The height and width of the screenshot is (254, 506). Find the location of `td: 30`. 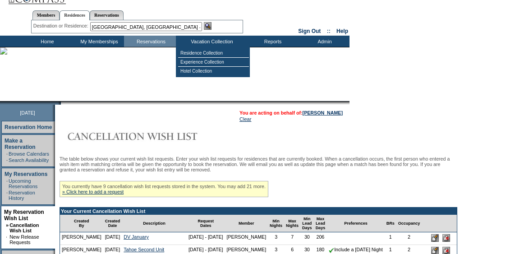

td: 30 is located at coordinates (307, 238).